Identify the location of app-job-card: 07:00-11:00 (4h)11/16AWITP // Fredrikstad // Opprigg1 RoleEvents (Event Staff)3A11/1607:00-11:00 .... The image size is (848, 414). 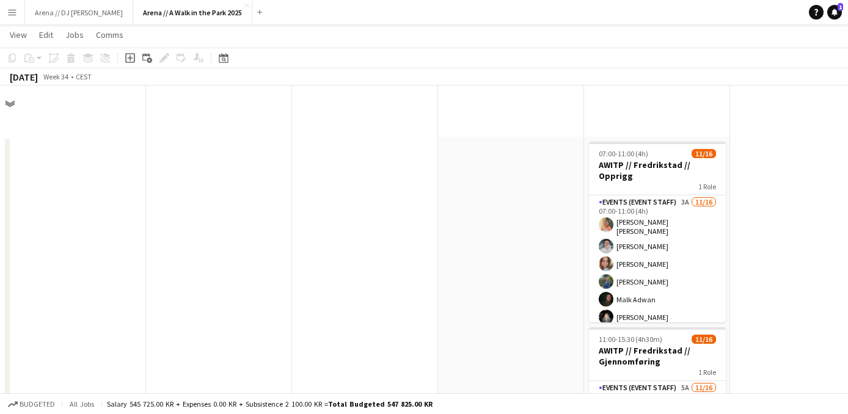
(657, 232).